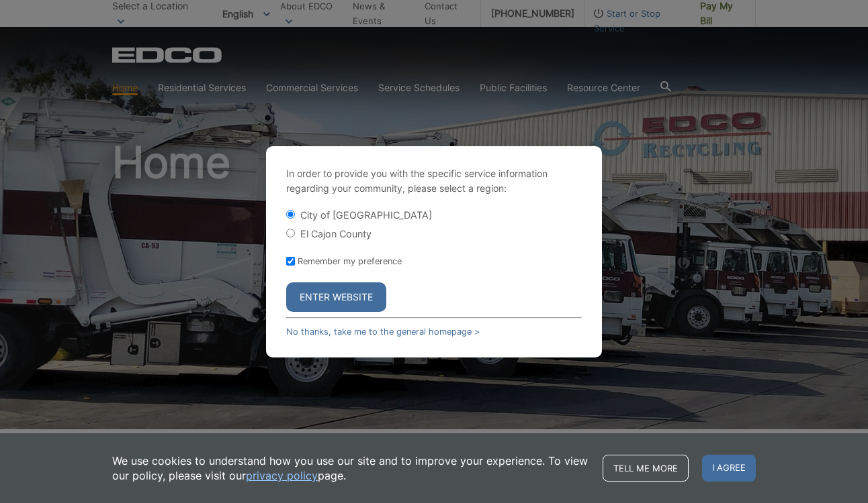 This screenshot has width=868, height=503. What do you see at coordinates (282, 476) in the screenshot?
I see `a: privacy policy` at bounding box center [282, 476].